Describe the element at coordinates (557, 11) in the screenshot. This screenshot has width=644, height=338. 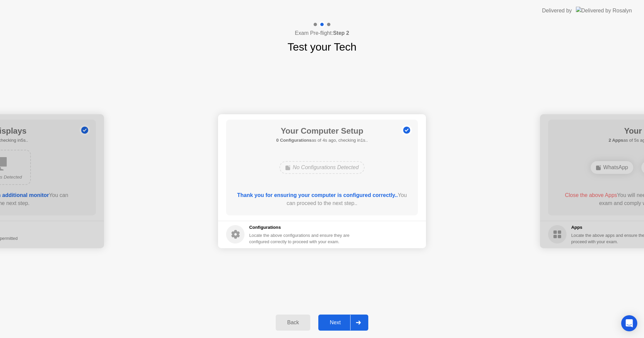
I see `div: Delivered by` at that location.